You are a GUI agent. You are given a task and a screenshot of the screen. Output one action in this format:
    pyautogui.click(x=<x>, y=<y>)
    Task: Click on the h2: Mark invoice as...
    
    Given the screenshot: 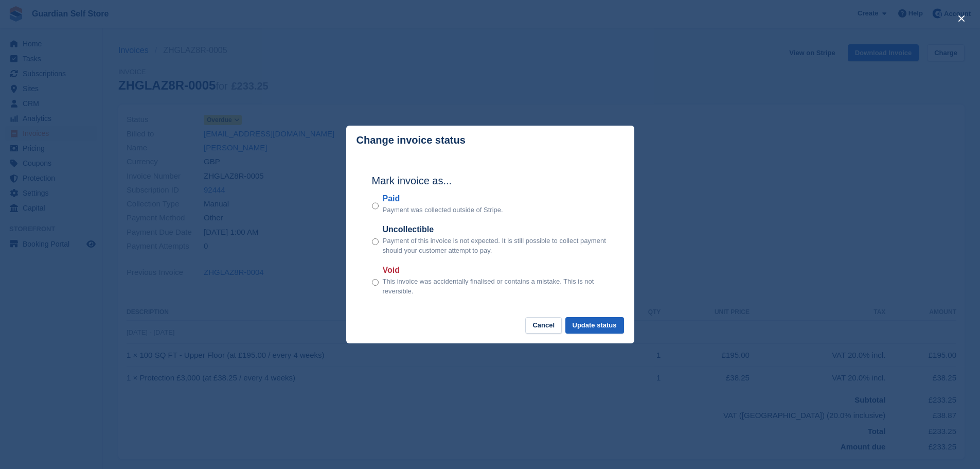 What is the action you would take?
    pyautogui.click(x=490, y=180)
    